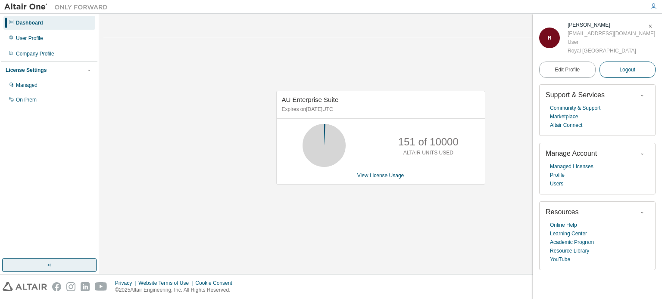  Describe the element at coordinates (567, 70) in the screenshot. I see `span: Edit Profile` at that location.